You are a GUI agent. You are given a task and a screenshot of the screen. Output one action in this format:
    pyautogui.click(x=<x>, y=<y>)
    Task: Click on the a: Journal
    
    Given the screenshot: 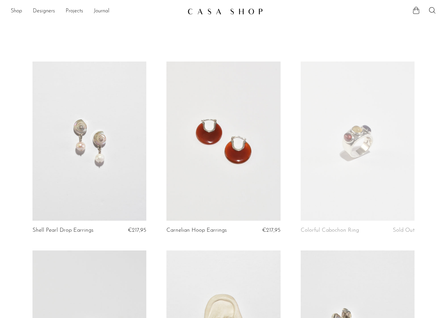 What is the action you would take?
    pyautogui.click(x=101, y=11)
    